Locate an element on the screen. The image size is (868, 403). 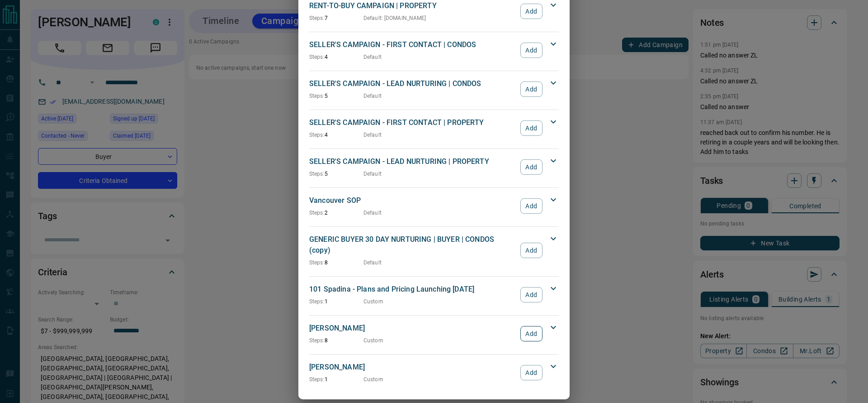
div: SELLER'S CAMPAIGN - FIRST CONTACT | PROPERTYSteps:4DefaultAdd is located at coordinates (434, 128).